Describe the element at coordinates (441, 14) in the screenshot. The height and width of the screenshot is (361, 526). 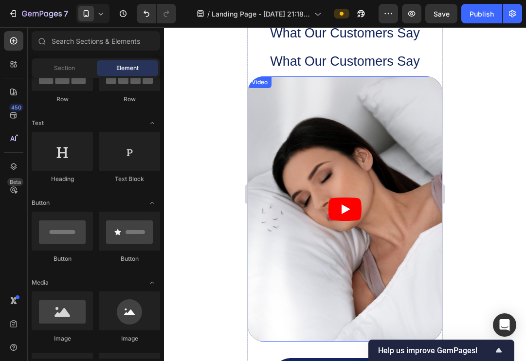
I see `span: Save` at that location.